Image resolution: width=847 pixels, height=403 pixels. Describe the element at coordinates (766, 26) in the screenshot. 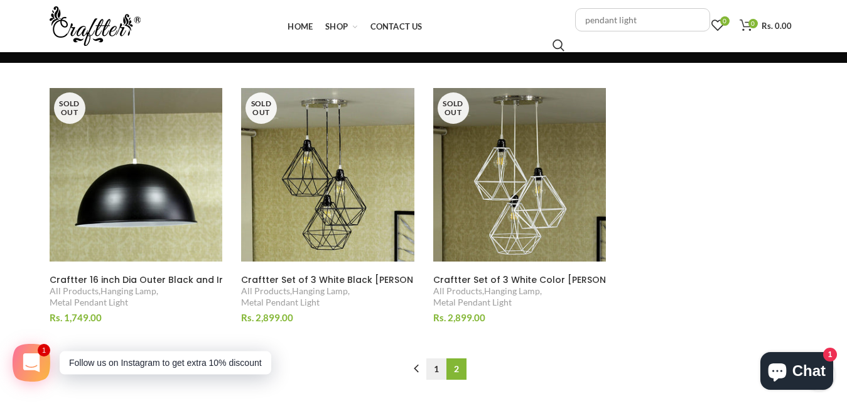

I see `a: 0 Rs. 0.00` at that location.